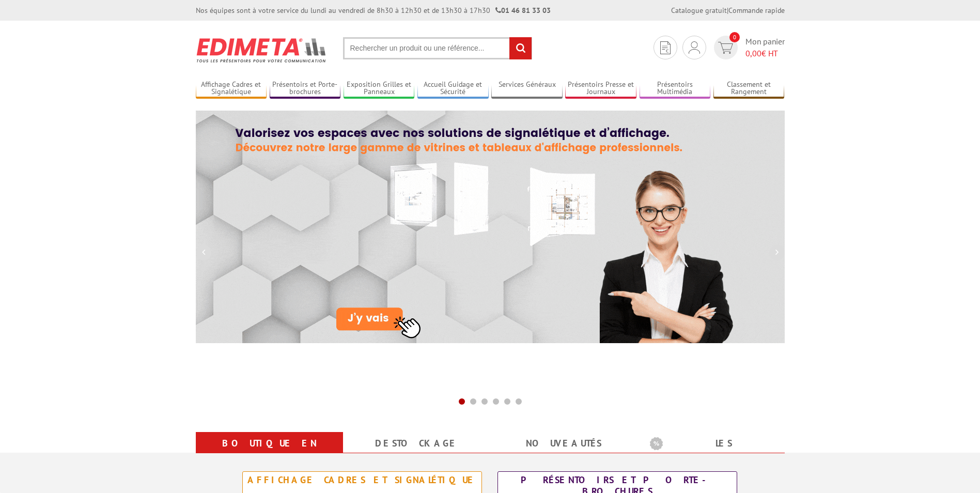 This screenshot has height=493, width=980. I want to click on span: 0, so click(734, 37).